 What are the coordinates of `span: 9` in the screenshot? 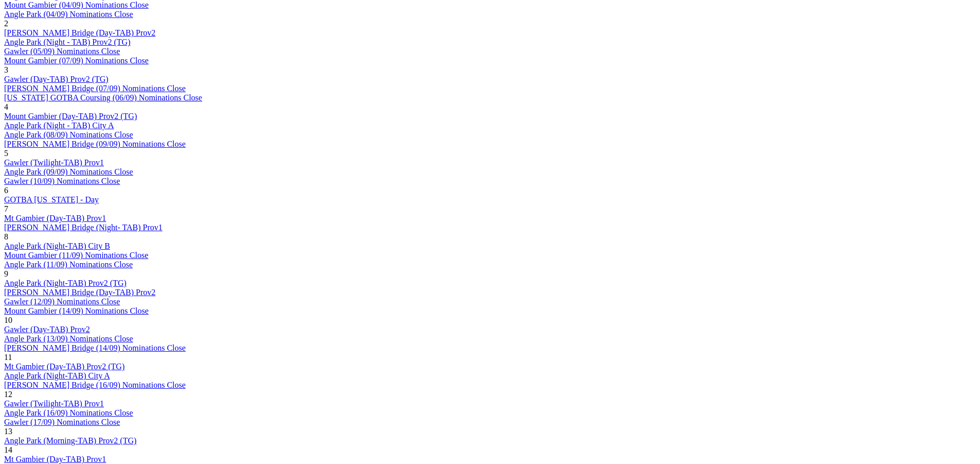 It's located at (6, 273).